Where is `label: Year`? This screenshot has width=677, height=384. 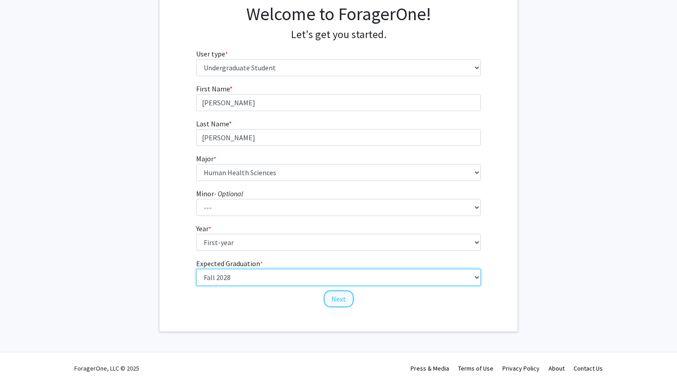
label: Year is located at coordinates (204, 228).